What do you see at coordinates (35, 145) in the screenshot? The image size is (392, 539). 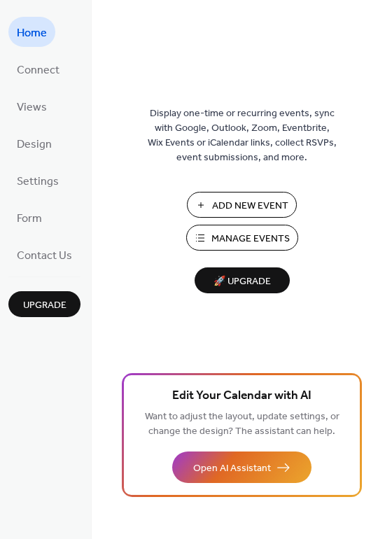 I see `span: Design` at bounding box center [35, 145].